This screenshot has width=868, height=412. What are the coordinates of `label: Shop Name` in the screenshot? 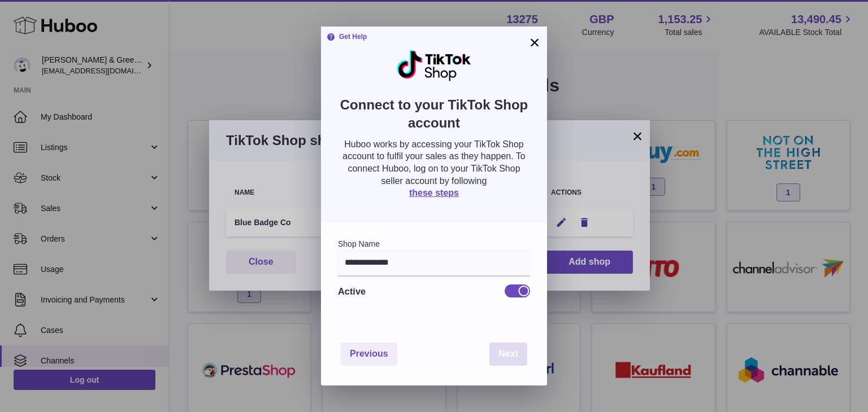 It's located at (359, 244).